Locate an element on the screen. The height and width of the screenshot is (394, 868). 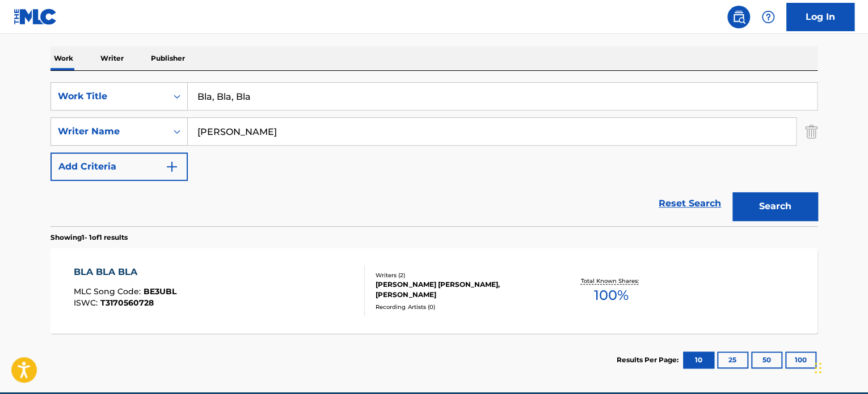
p: Showing 1 - 1 of 1 results is located at coordinates (89, 237).